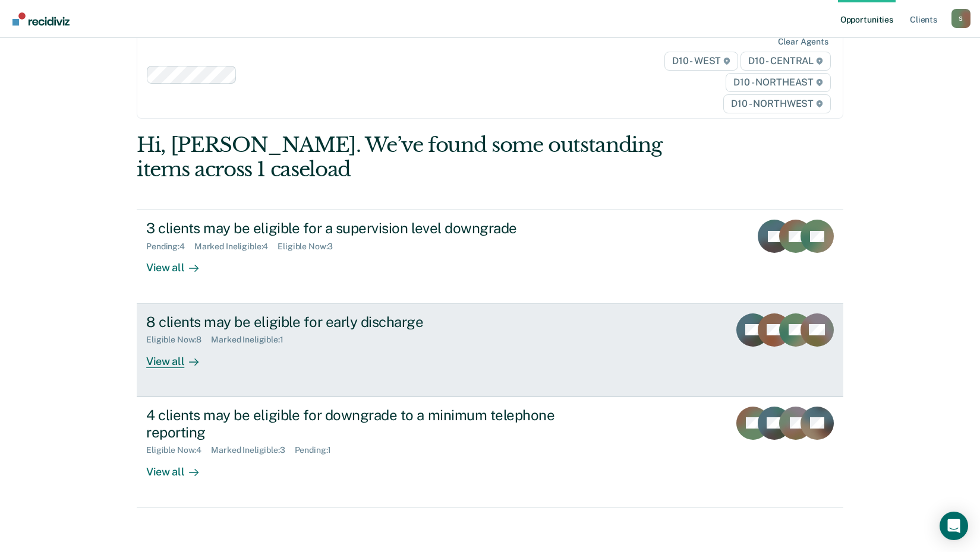 The width and height of the screenshot is (980, 552). What do you see at coordinates (803, 42) in the screenshot?
I see `div: Clear agents` at bounding box center [803, 42].